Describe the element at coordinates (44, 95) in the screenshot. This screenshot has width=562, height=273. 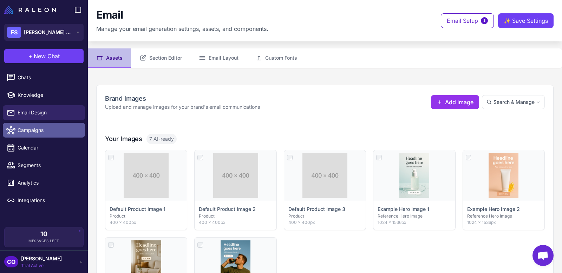
I see `a: Knowledge` at that location.